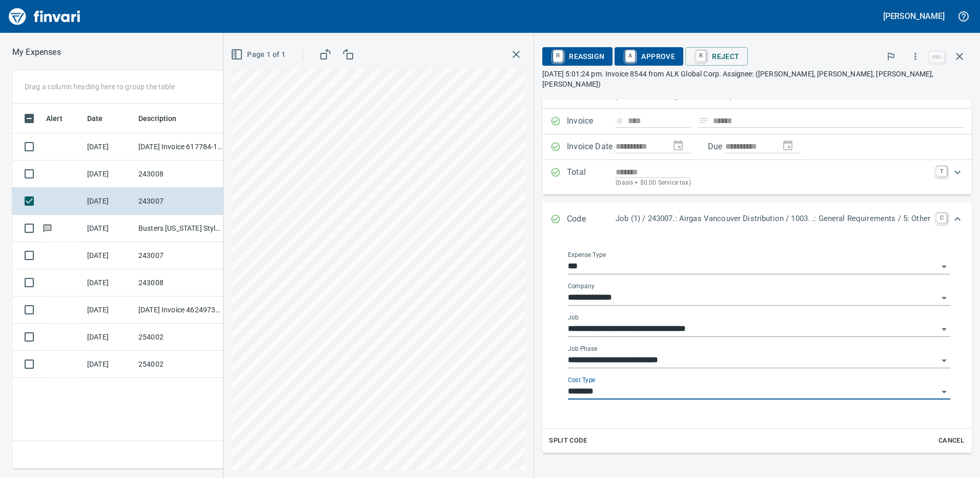  I want to click on p: (basis + $0.00 Service tax), so click(772, 183).